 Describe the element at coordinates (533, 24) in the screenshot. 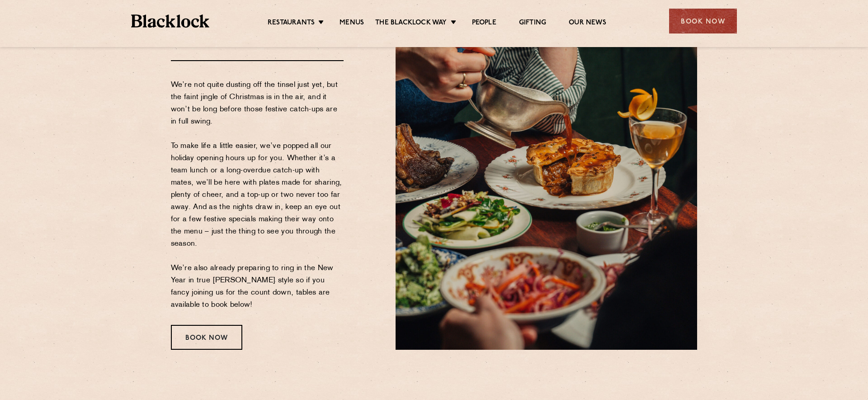

I see `a: Gifting` at that location.